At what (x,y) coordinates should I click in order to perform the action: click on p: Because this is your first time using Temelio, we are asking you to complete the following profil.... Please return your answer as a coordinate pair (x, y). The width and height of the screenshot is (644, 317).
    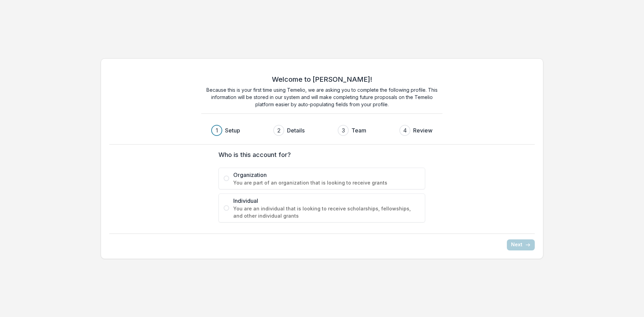
    Looking at the image, I should click on (322, 97).